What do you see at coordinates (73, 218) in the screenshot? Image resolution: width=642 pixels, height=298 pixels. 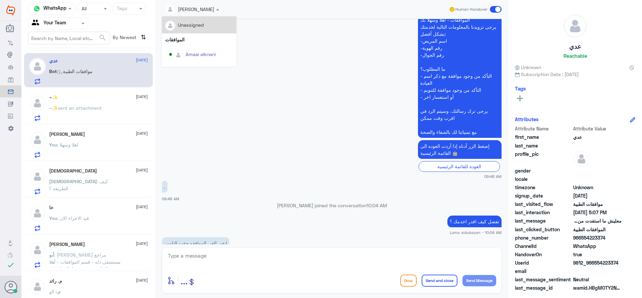 I see `span: : قيد الاجراء الان` at bounding box center [73, 218].